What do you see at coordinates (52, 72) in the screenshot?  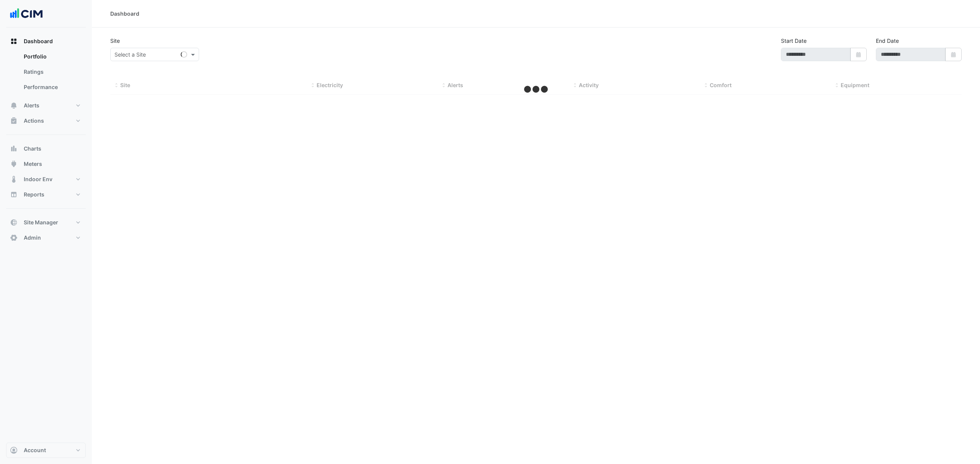 I see `a: Ratings` at bounding box center [52, 72].